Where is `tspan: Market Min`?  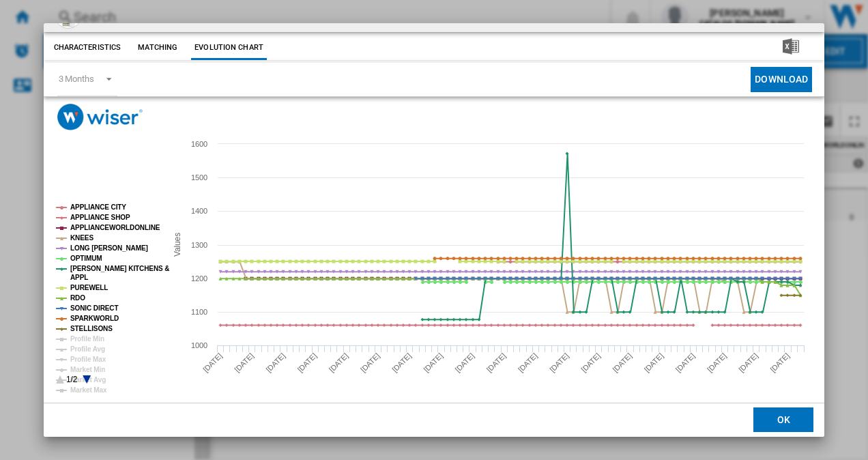 tspan: Market Min is located at coordinates (87, 369).